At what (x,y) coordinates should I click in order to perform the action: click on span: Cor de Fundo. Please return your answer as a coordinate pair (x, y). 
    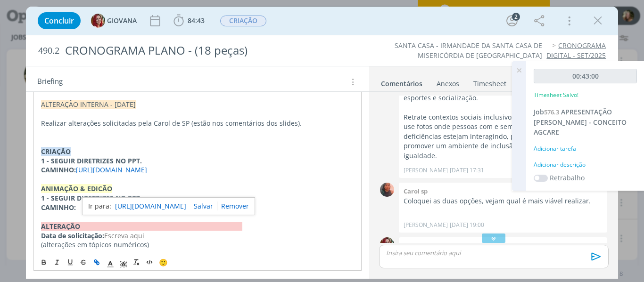
    Looking at the image, I should click on (123, 262).